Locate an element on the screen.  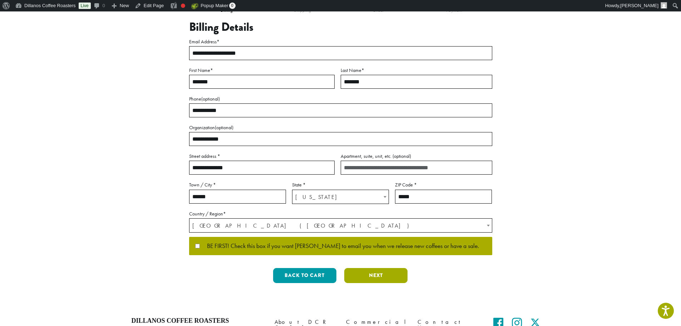
h3: Billing Details is located at coordinates (341, 27).